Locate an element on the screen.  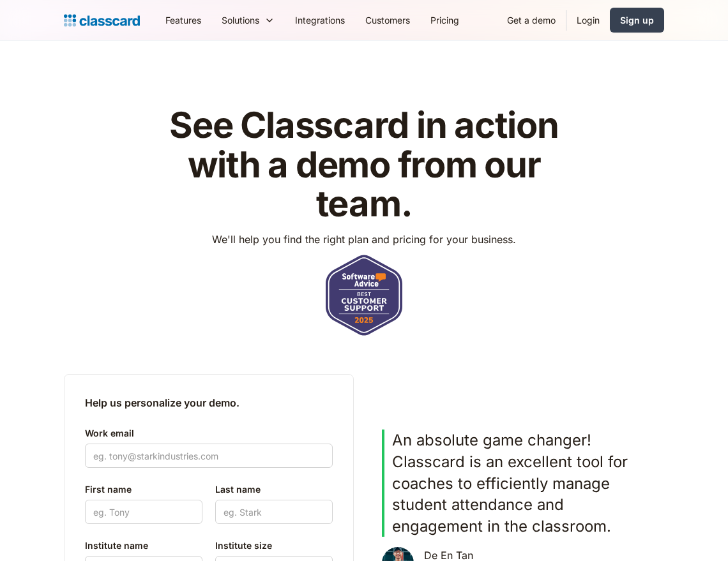
label: Work email is located at coordinates (209, 433).